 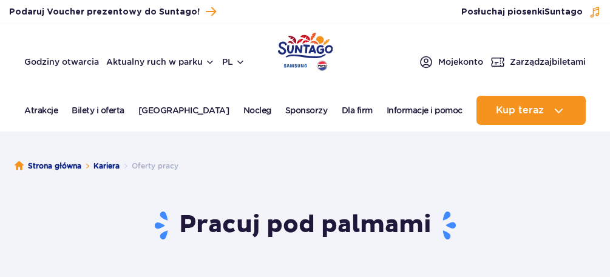 What do you see at coordinates (160, 62) in the screenshot?
I see `button: Aktualny ruch w parku` at bounding box center [160, 62].